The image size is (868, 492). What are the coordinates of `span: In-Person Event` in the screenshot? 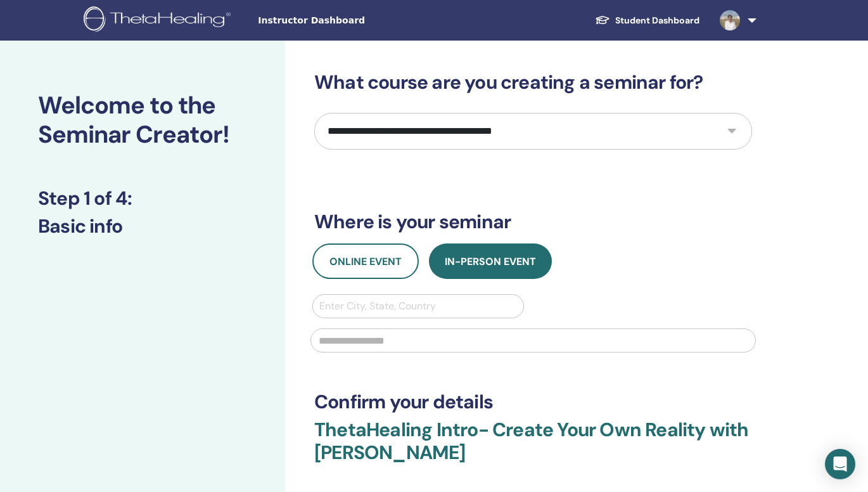 It's located at (490, 261).